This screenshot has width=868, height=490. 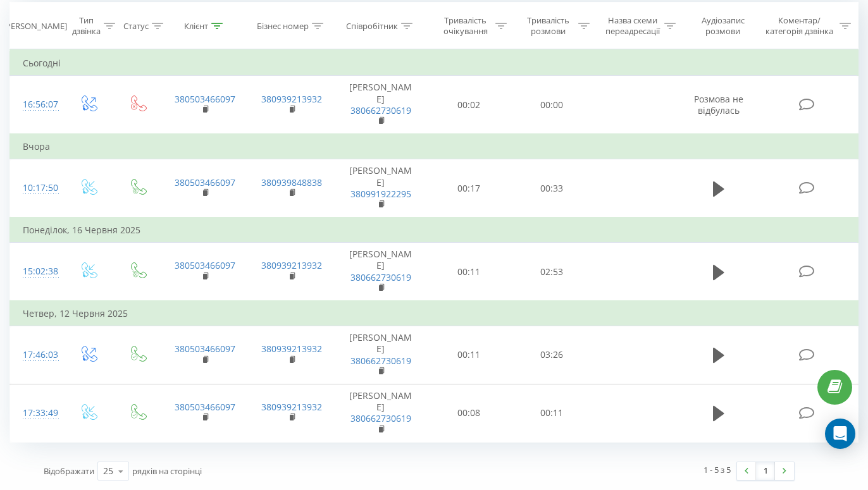 What do you see at coordinates (723, 26) in the screenshot?
I see `div: Аудіозапис розмови` at bounding box center [723, 26].